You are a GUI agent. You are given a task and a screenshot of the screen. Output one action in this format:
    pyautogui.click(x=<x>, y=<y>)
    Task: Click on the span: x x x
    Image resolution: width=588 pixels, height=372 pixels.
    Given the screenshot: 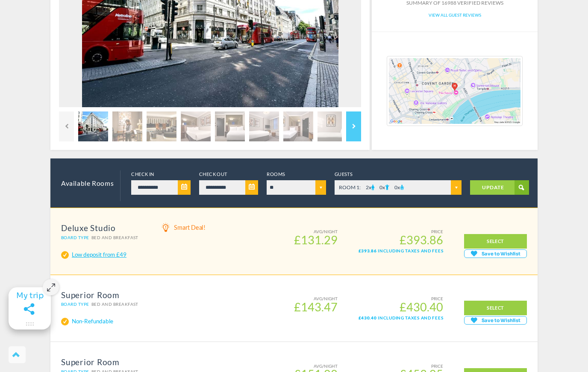 What is the action you would take?
    pyautogui.click(x=398, y=188)
    